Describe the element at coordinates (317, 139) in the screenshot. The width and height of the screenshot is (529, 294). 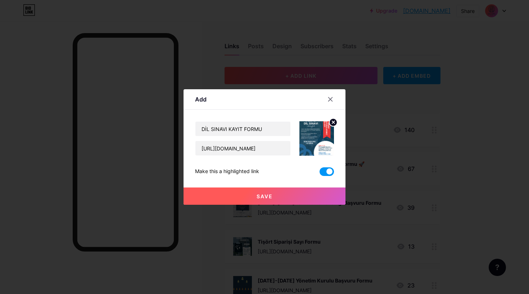
I see `img: link_thumbnail` at that location.